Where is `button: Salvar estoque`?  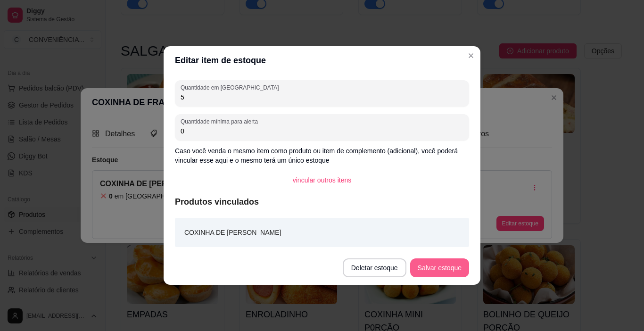 button: Salvar estoque is located at coordinates (439, 268).